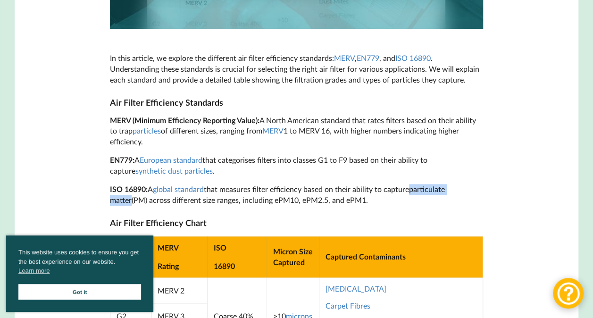  I want to click on a: Carpet Fibres, so click(347, 305).